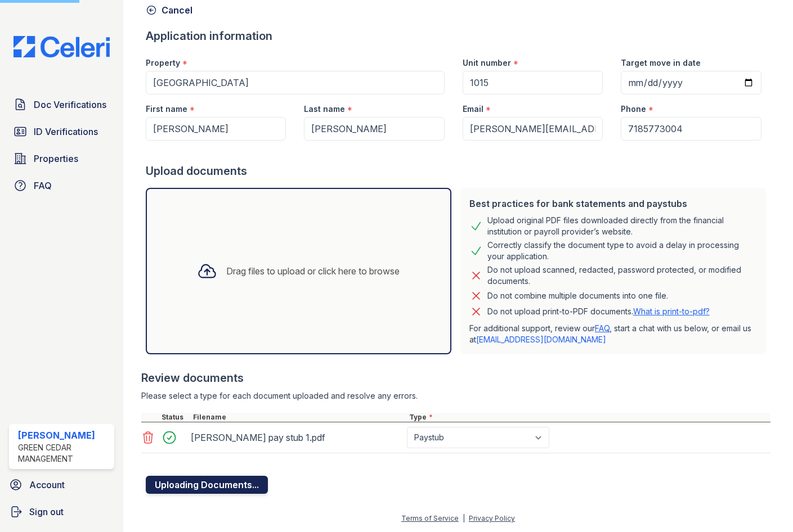  Describe the element at coordinates (61, 485) in the screenshot. I see `a: Account` at that location.